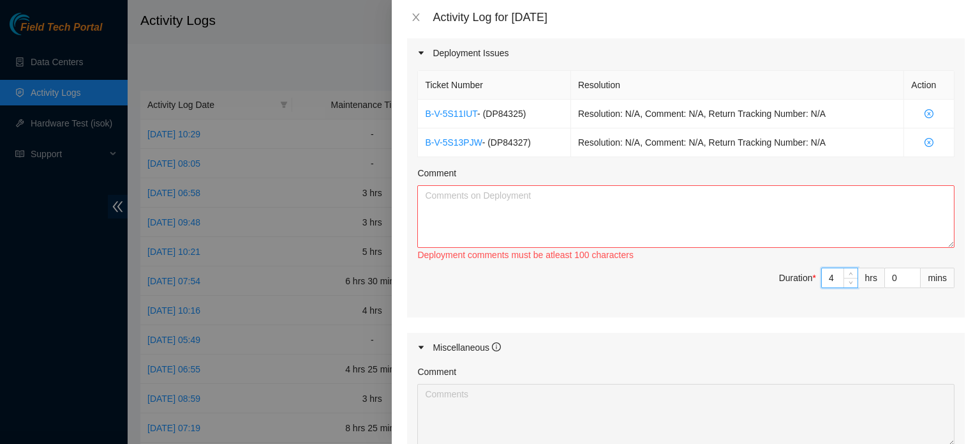  What do you see at coordinates (416, 17) in the screenshot?
I see `button: Close` at bounding box center [416, 17].